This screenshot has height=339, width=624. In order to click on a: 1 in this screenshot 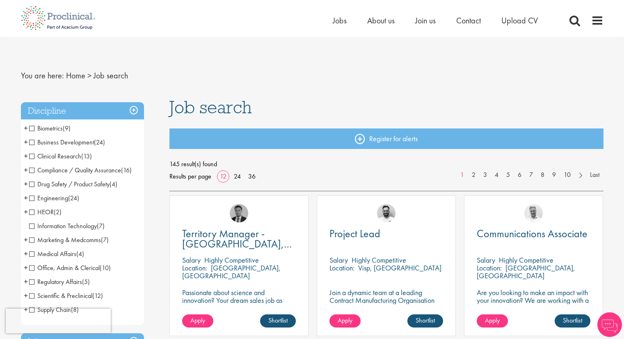, I will do `click(462, 175)`.